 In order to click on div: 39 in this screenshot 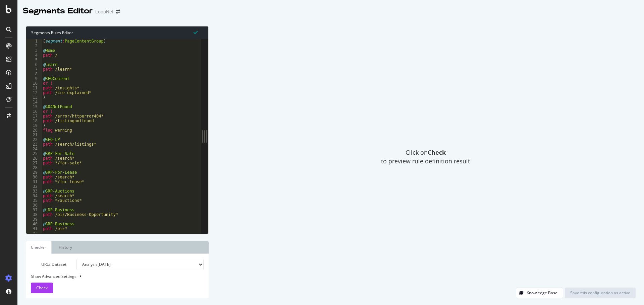, I will do `click(34, 219)`.